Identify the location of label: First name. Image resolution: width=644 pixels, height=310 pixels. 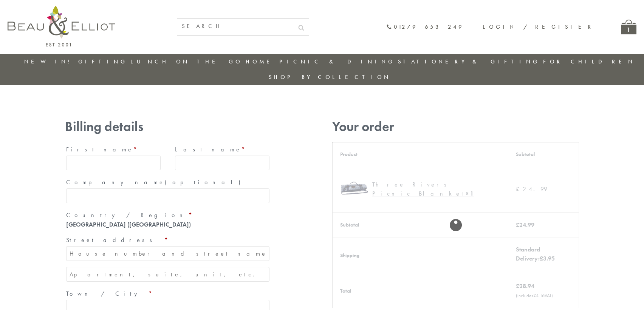
(114, 150).